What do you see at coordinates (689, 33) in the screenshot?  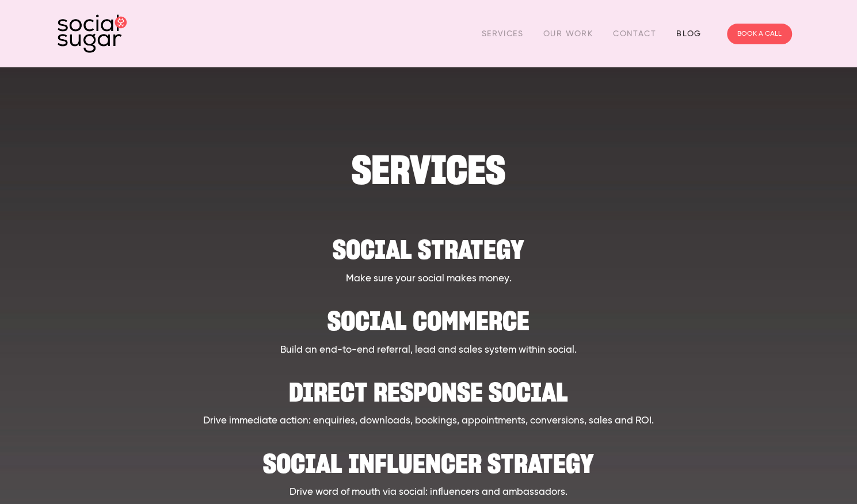 I see `a: Blog` at bounding box center [689, 33].